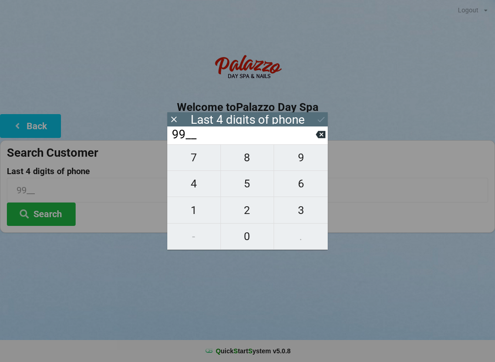 The image size is (495, 362). What do you see at coordinates (194, 184) in the screenshot?
I see `span: 4` at bounding box center [194, 184].